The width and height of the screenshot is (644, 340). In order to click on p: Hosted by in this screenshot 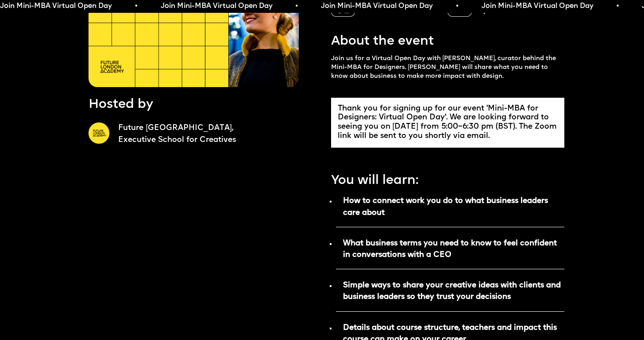, I will do `click(121, 105)`.